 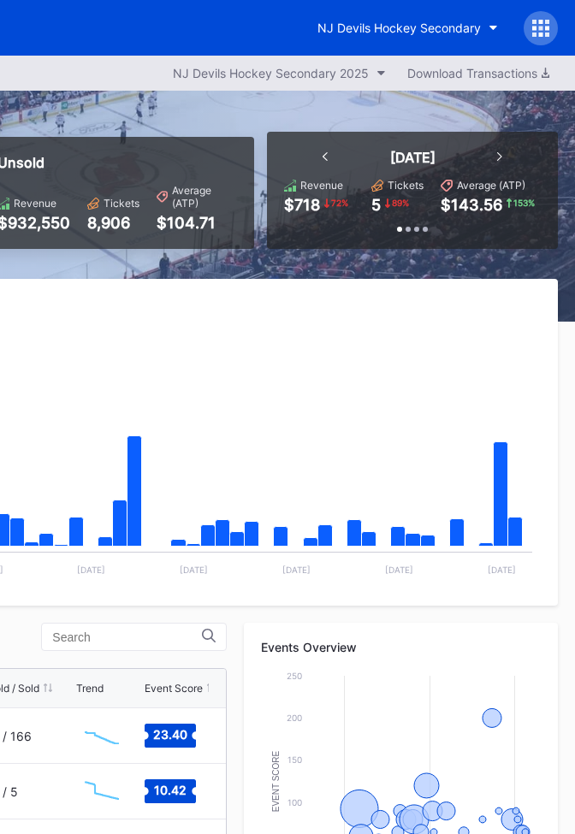 I want to click on div: $718, so click(x=302, y=204).